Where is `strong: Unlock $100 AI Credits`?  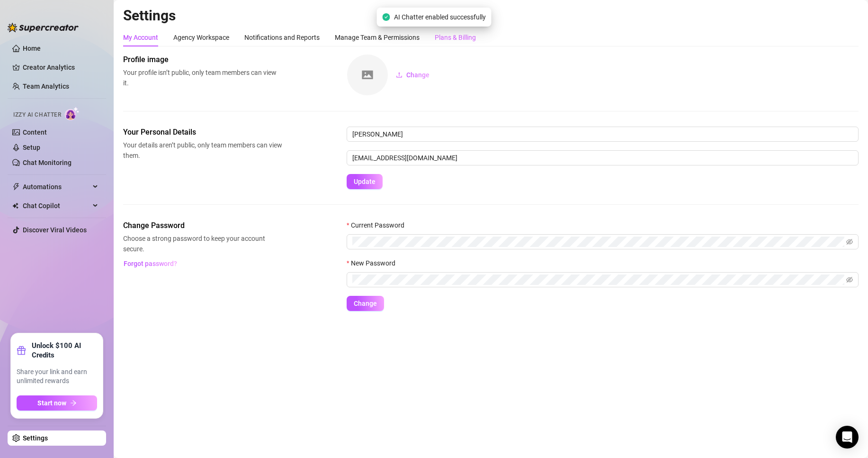 strong: Unlock $100 AI Credits is located at coordinates (65, 350).